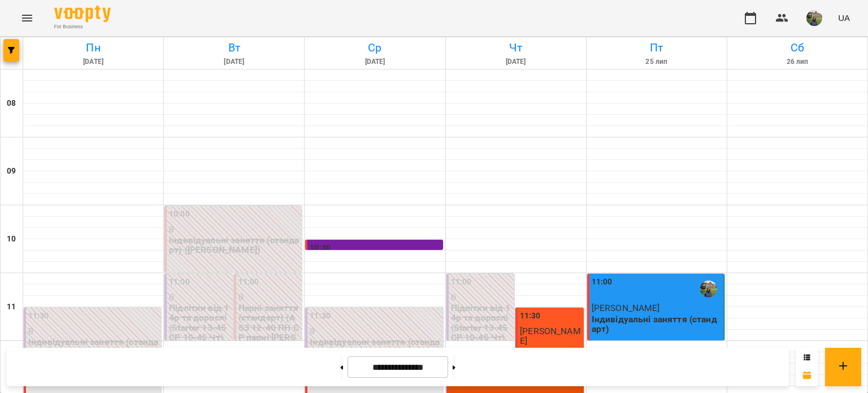 Image resolution: width=868 pixels, height=393 pixels. I want to click on img: Voopty Logo, so click(82, 13).